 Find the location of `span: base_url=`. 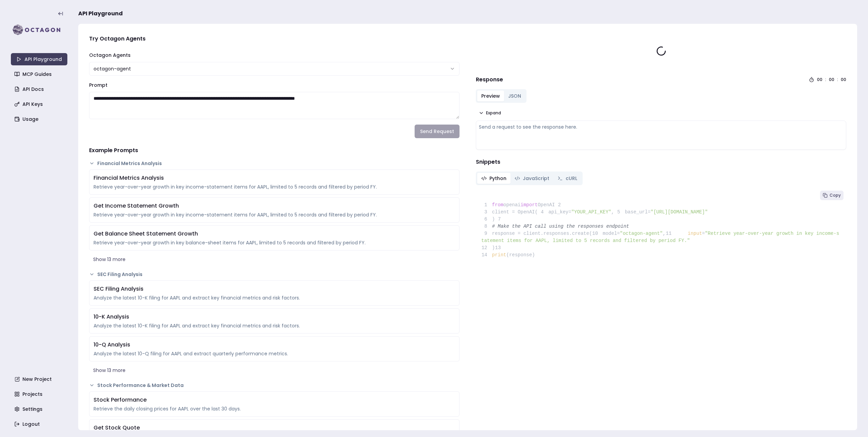

span: base_url= is located at coordinates (638, 212).